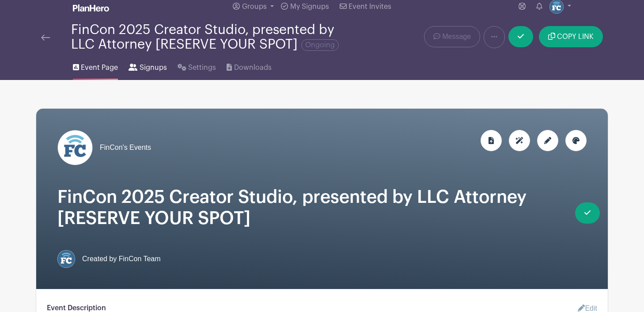 Image resolution: width=644 pixels, height=312 pixels. I want to click on span: Downloads, so click(253, 68).